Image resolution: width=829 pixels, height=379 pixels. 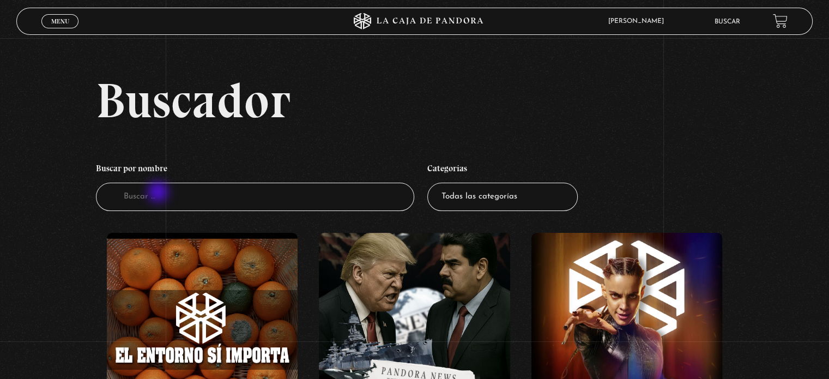 I want to click on h2: Buscador, so click(x=454, y=100).